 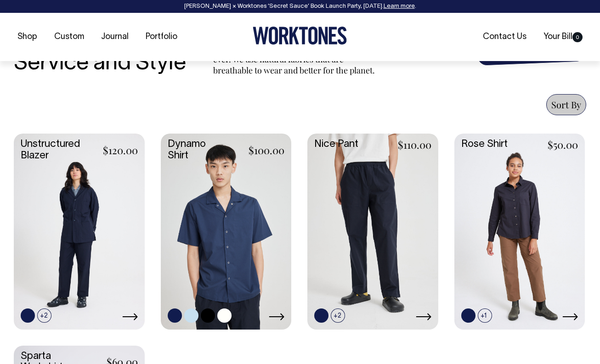 I want to click on span: +1, so click(x=485, y=315).